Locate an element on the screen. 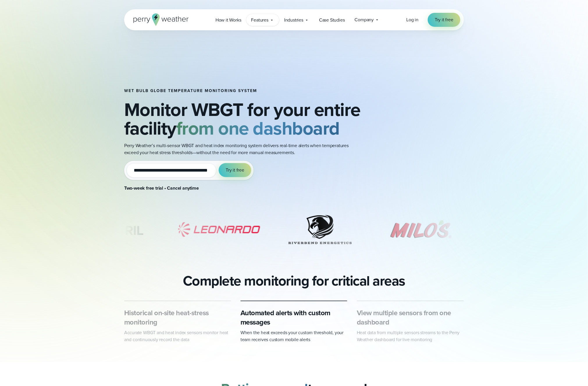  img: Milos.svg is located at coordinates (421, 229).